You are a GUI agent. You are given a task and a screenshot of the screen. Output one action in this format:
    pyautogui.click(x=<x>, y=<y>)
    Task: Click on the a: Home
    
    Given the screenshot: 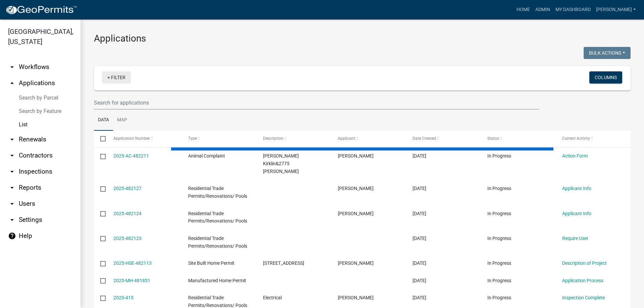 What is the action you would take?
    pyautogui.click(x=523, y=10)
    